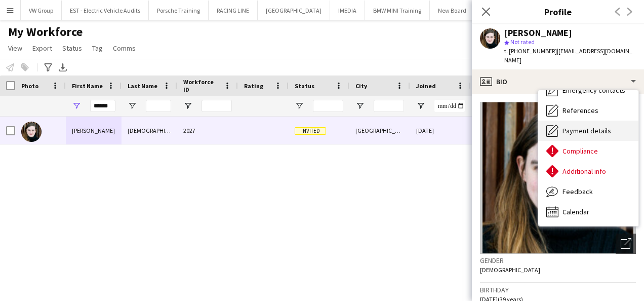 The height and width of the screenshot is (301, 644). What do you see at coordinates (87, 86) in the screenshot?
I see `span: First Name` at bounding box center [87, 86].